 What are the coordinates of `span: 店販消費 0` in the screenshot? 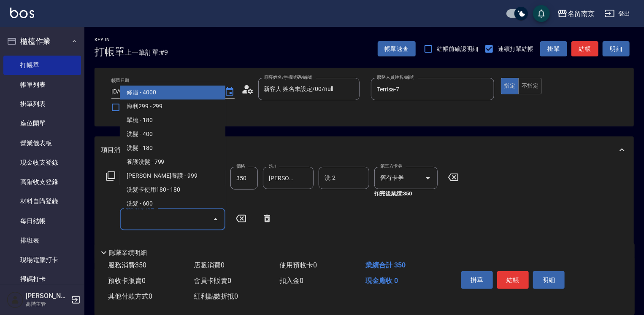 It's located at (209, 265).